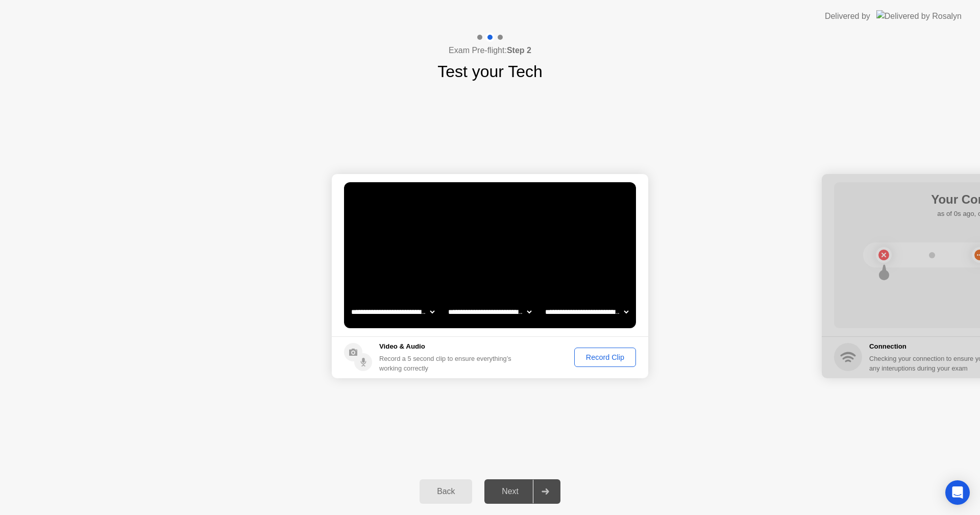 The height and width of the screenshot is (515, 980). What do you see at coordinates (490, 50) in the screenshot?
I see `h4: Exam Pre-flight:` at bounding box center [490, 50].